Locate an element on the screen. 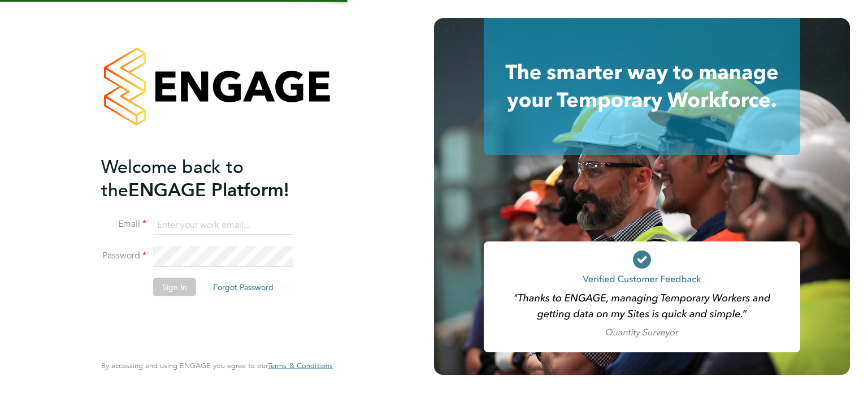 The width and height of the screenshot is (868, 393). a: Terms & Conditions is located at coordinates (300, 366).